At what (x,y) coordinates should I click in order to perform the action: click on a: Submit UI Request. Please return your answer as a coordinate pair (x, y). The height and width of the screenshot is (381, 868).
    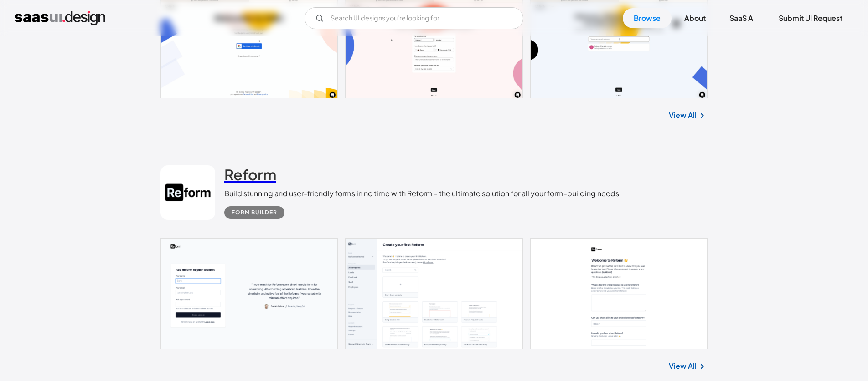
    Looking at the image, I should click on (810, 18).